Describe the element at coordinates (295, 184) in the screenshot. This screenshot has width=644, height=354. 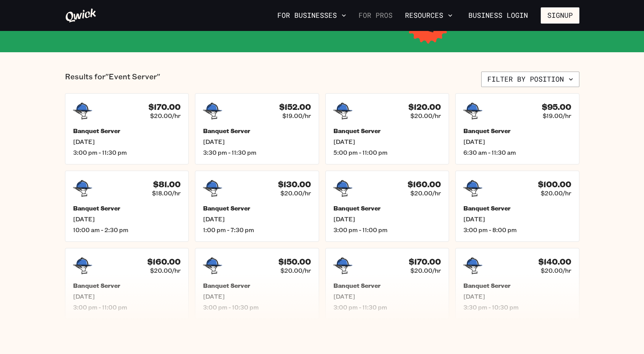
I see `h4: $130.00` at that location.